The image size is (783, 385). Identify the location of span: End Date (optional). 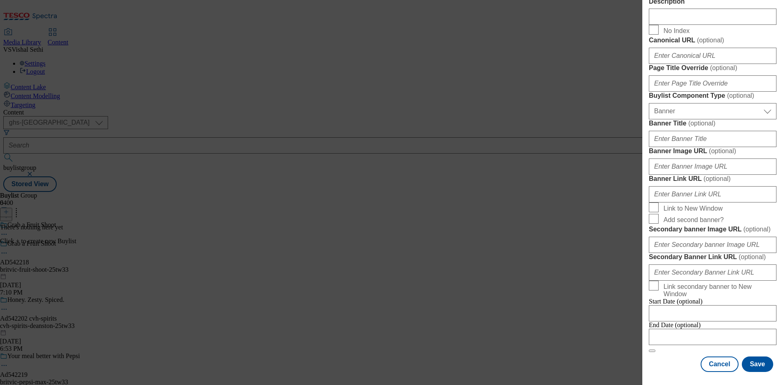
(674, 325).